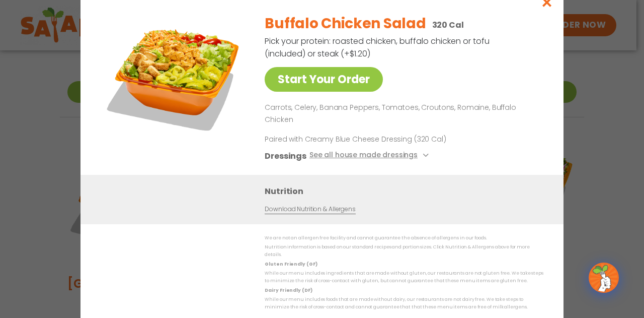 The width and height of the screenshot is (644, 318). What do you see at coordinates (407, 191) in the screenshot?
I see `h3: Nutrition` at bounding box center [407, 191].